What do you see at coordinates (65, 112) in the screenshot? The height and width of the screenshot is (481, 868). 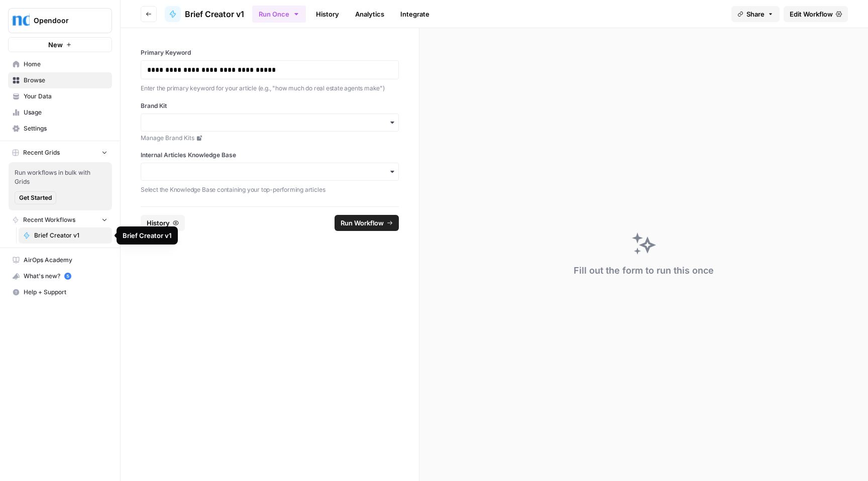 I see `span: Usage` at bounding box center [65, 112].